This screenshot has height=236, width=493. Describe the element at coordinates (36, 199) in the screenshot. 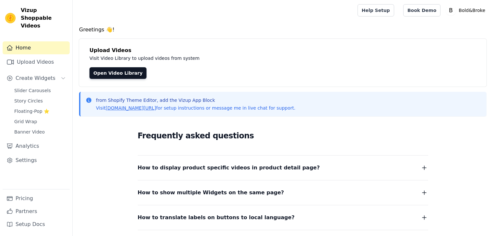

I see `a: Pricing` at that location.